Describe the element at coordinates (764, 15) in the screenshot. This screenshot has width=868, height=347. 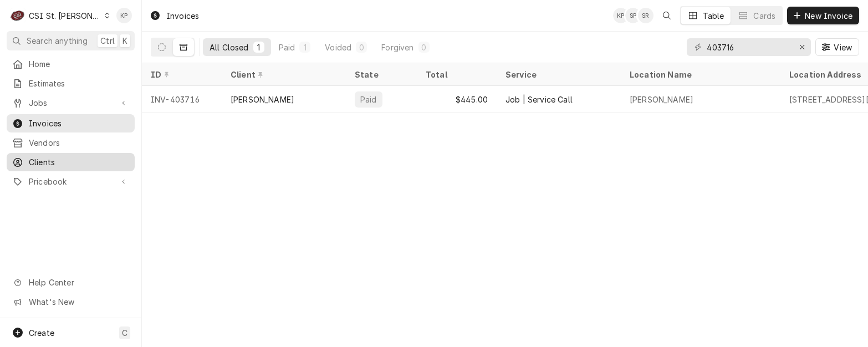
I see `div: Cards` at that location.